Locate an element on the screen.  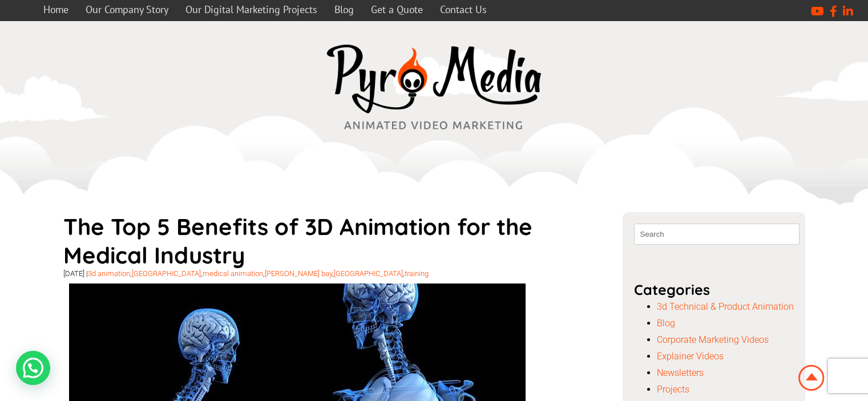
h1: The Top 5 Benefits of 3D Animation for the Medical Industry is located at coordinates (324, 241).